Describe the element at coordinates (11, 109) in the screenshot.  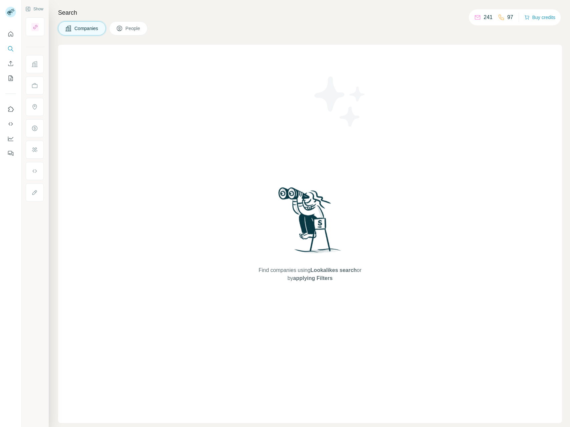
I see `button: Use Surfe on LinkedIn` at that location.